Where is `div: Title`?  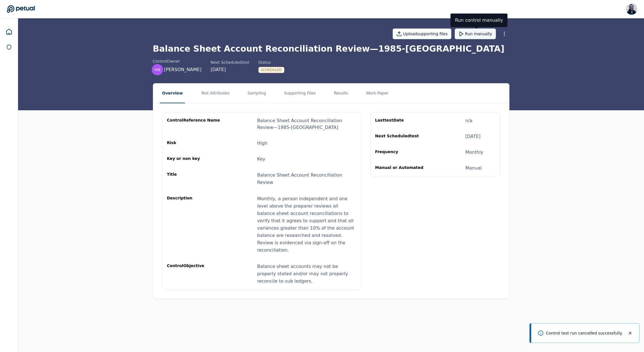
div: Title is located at coordinates (194, 179).